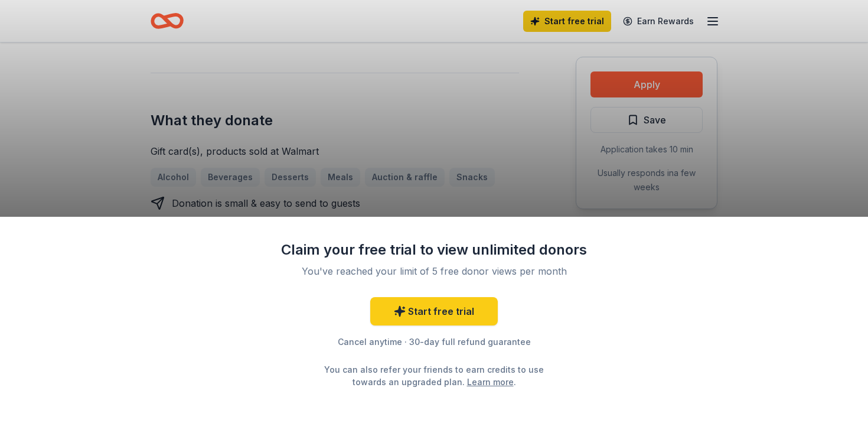 The height and width of the screenshot is (433, 868). Describe the element at coordinates (434, 342) in the screenshot. I see `div: Cancel anytime · 30-day full refund guarantee` at that location.